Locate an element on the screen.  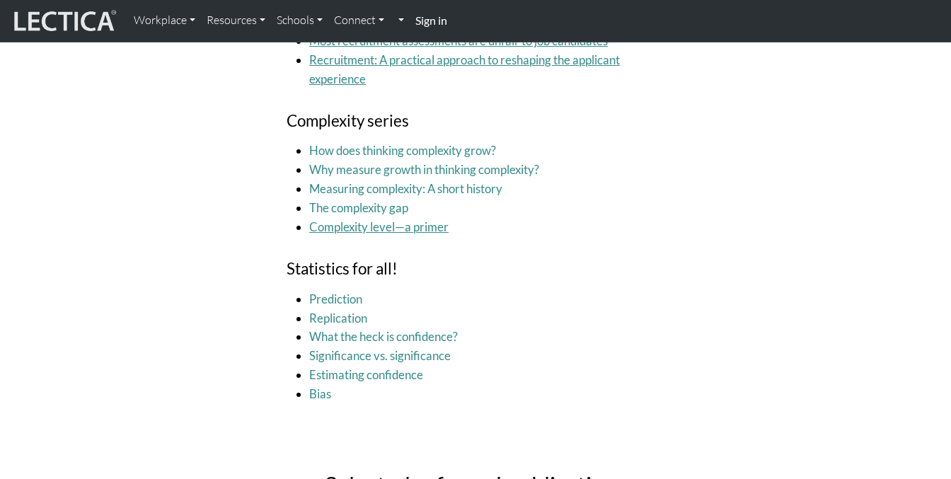
a: Schools is located at coordinates (299, 21).